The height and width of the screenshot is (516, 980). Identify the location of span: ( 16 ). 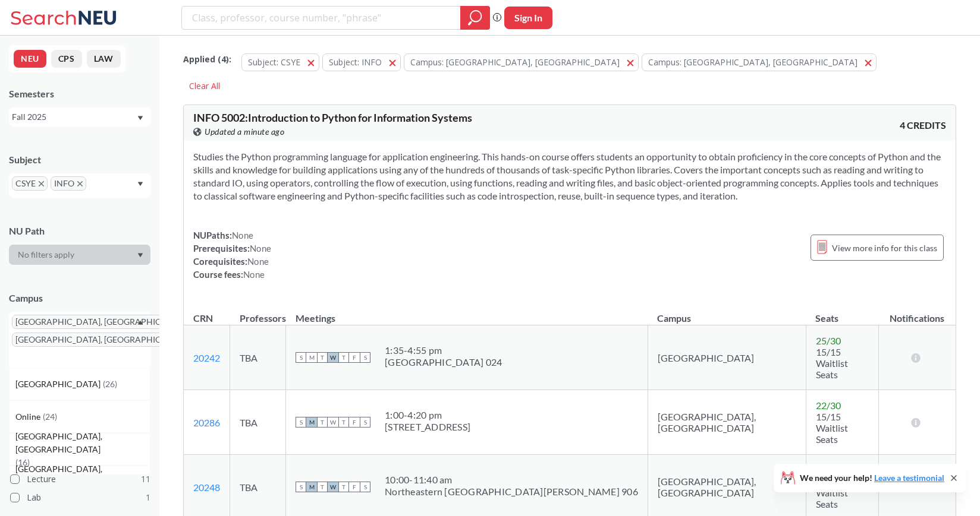
(22, 463).